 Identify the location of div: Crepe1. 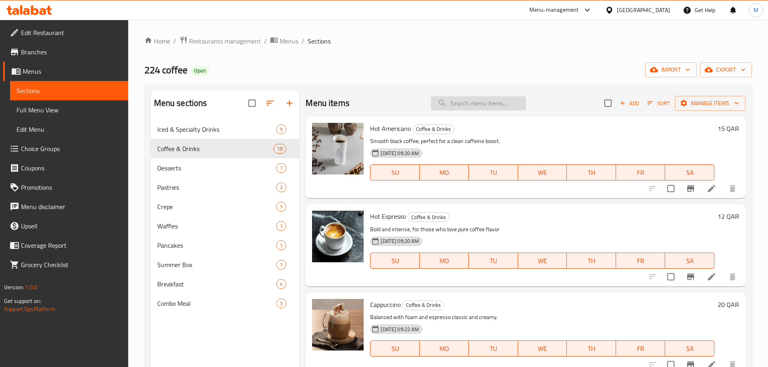
(225, 207).